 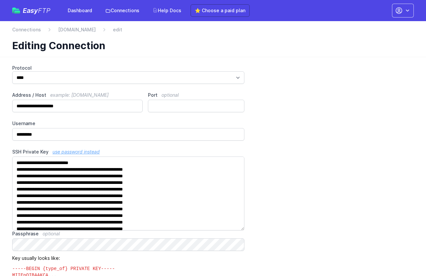 What do you see at coordinates (167, 11) in the screenshot?
I see `a: Help Docs` at bounding box center [167, 11].